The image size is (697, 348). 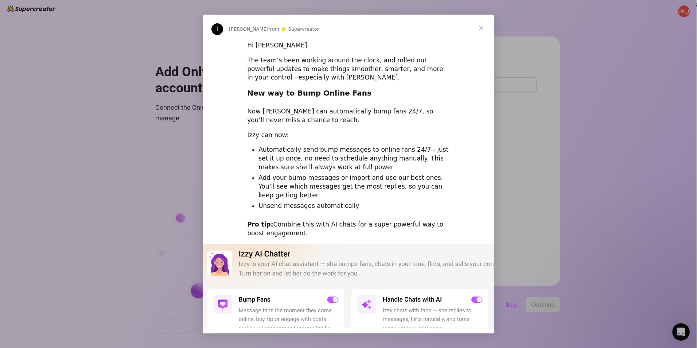 What do you see at coordinates (260, 224) in the screenshot?
I see `b: Pro tip:` at bounding box center [260, 224].